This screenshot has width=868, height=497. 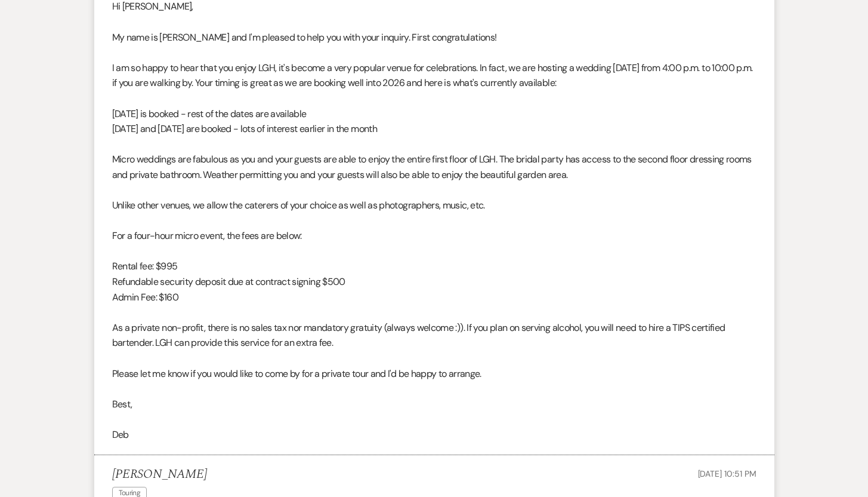 What do you see at coordinates (434, 236) in the screenshot?
I see `p: For a four-hour micro event, the fees are below:` at bounding box center [434, 236].